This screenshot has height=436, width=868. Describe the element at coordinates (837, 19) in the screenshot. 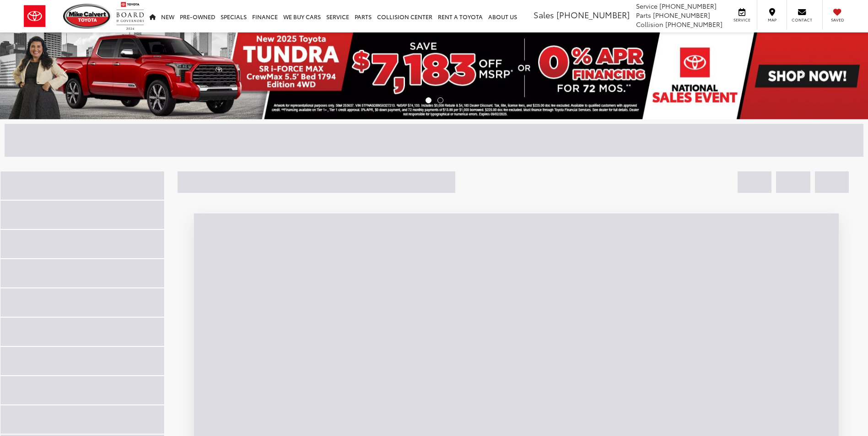

I see `span: Saved` at that location.